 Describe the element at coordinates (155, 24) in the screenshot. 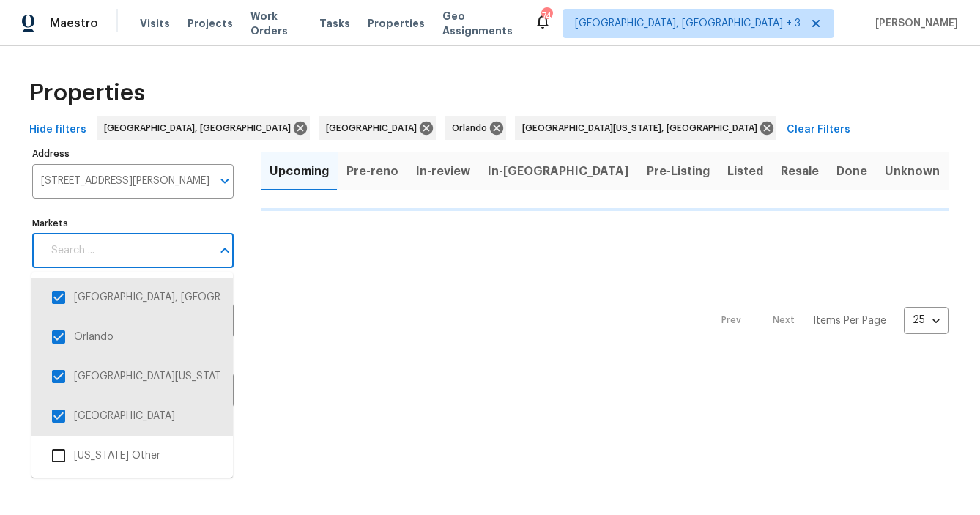

I see `span: Visits` at that location.